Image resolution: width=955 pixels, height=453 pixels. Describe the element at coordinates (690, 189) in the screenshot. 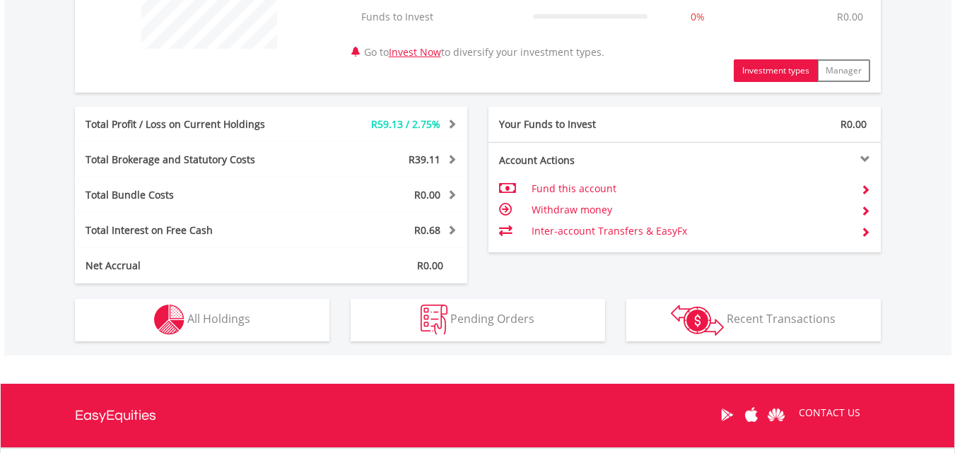

I see `td: Fund this account` at that location.